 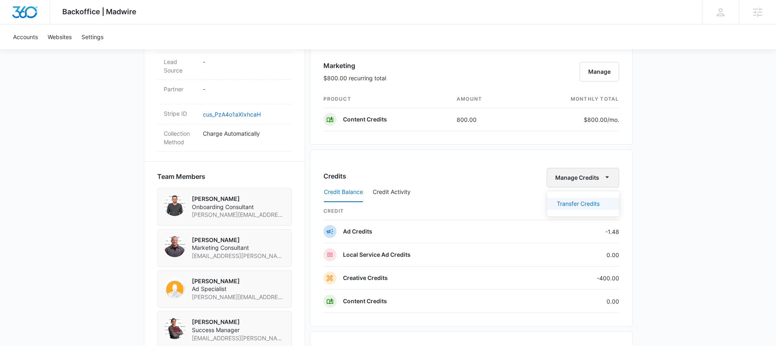 What do you see at coordinates (428, 211) in the screenshot?
I see `th: credit` at bounding box center [428, 211].